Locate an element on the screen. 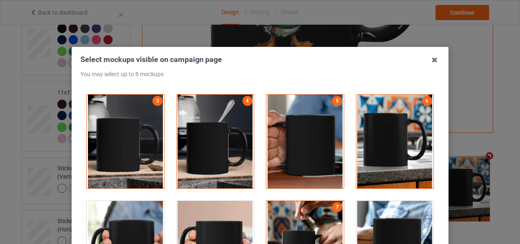 The image size is (520, 244). span: Select mockups visible on campaign page is located at coordinates (151, 59).